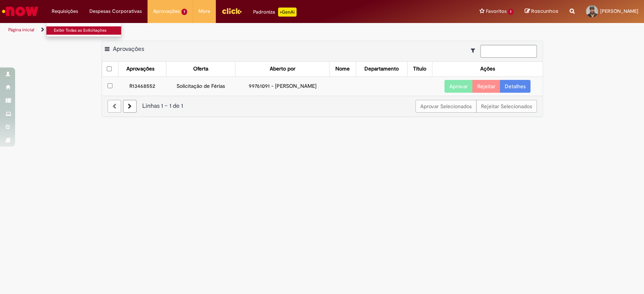 The image size is (644, 294). What do you see at coordinates (420, 69) in the screenshot?
I see `div: Título` at bounding box center [420, 69].